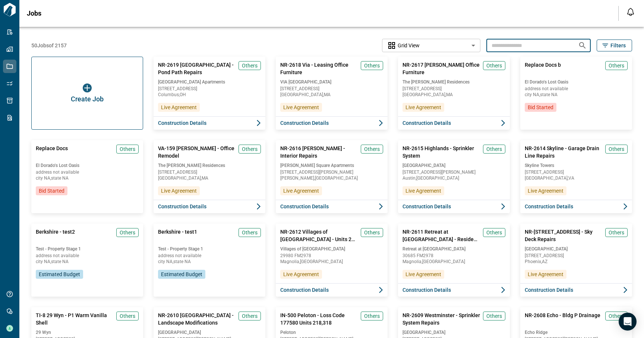 This screenshot has width=644, height=338. What do you see at coordinates (442, 152) in the screenshot?
I see `span: NR-2615 Highlands - Sprinkler System` at bounding box center [442, 152].